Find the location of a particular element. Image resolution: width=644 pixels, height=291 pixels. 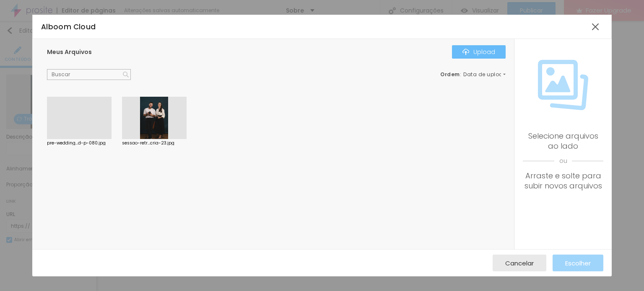

div: pre-wedding...d-p-080.jpg is located at coordinates (79, 143).